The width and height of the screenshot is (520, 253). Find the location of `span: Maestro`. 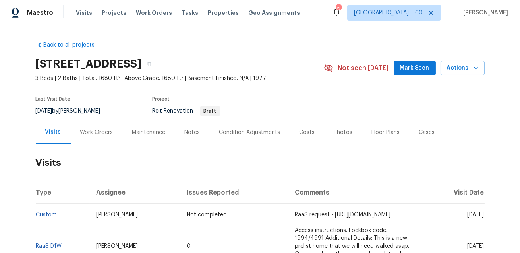

span: Maestro is located at coordinates (40, 13).